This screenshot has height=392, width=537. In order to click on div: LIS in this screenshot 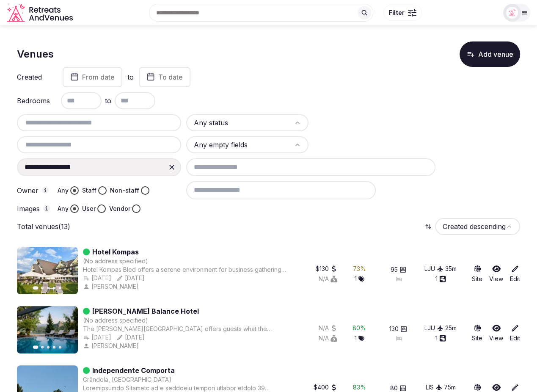, I will do `click(434, 387)`.